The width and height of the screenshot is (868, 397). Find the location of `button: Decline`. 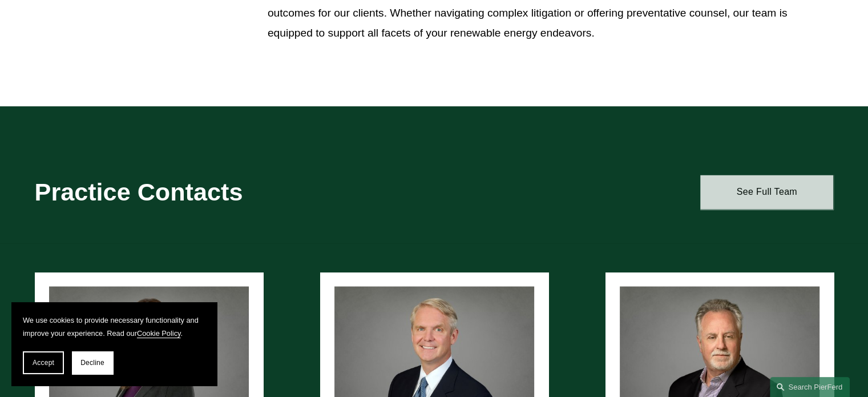

button: Decline is located at coordinates (92, 363).